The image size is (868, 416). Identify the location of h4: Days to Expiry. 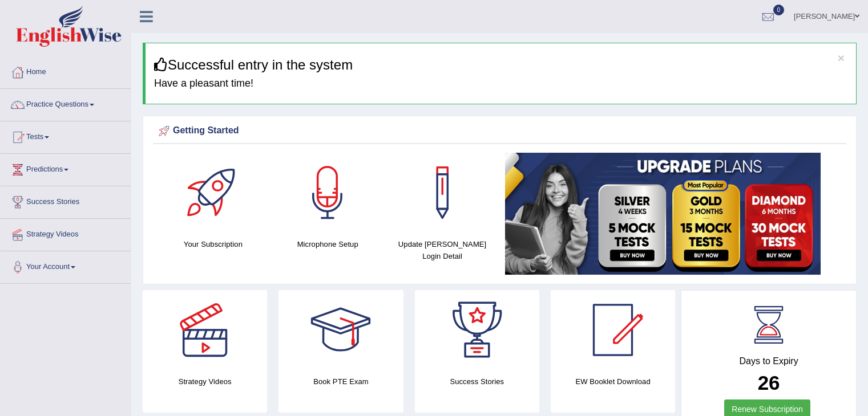
(769, 361).